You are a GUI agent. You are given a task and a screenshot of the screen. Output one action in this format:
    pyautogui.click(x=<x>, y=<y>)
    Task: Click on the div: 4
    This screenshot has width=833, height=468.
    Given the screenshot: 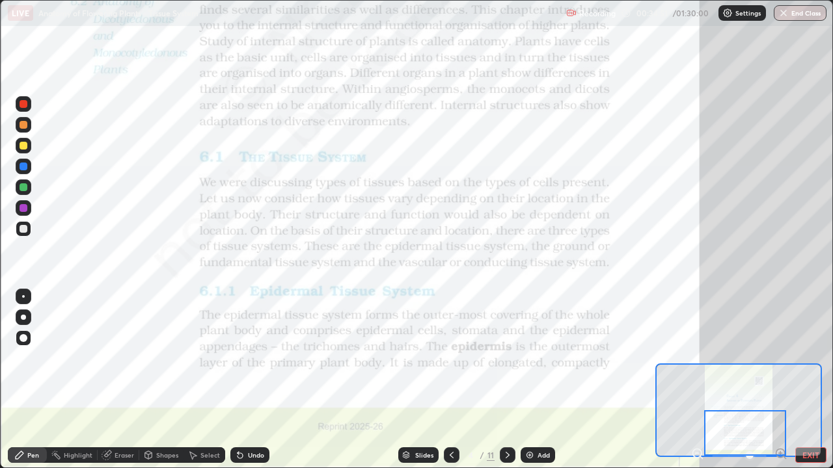 What is the action you would take?
    pyautogui.click(x=471, y=455)
    